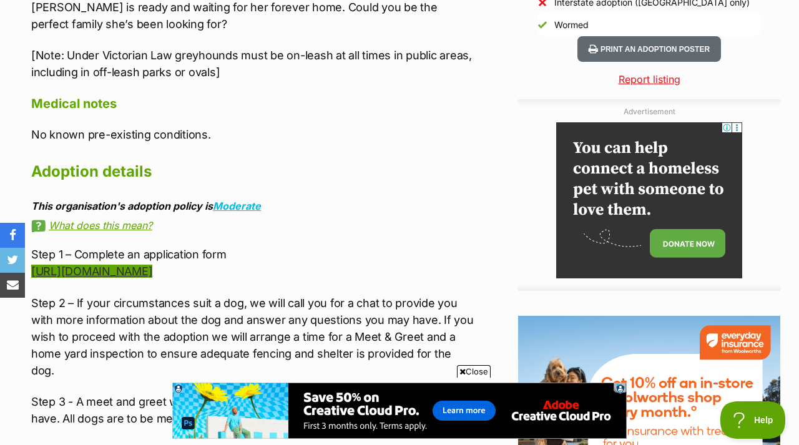 The width and height of the screenshot is (799, 445). Describe the element at coordinates (253, 134) in the screenshot. I see `p: No known pre-existing conditions.` at that location.